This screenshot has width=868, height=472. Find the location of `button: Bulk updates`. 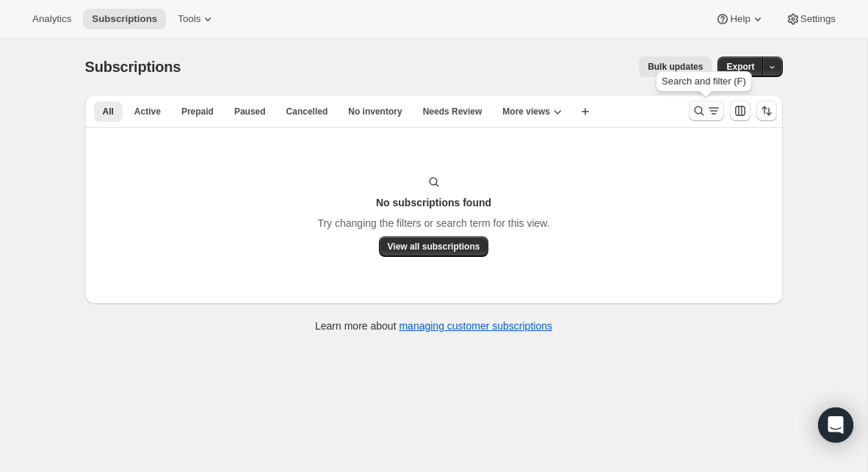

button: Bulk updates is located at coordinates (675, 67).